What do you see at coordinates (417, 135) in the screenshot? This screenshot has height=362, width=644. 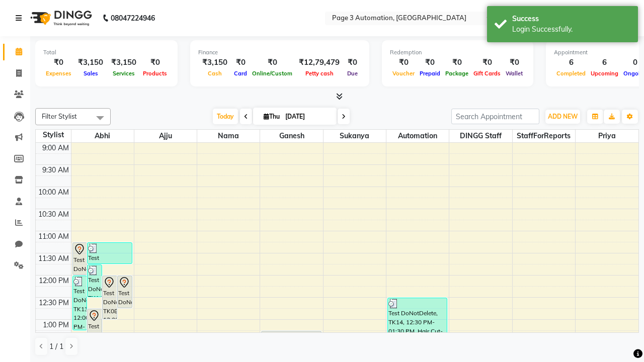 I see `span: Automation` at bounding box center [417, 135].